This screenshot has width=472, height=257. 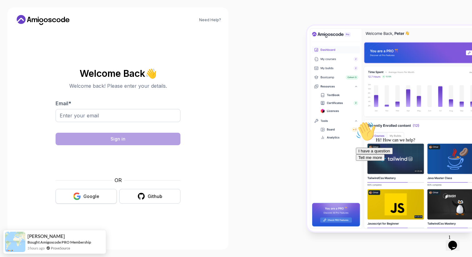 What do you see at coordinates (390, 128) in the screenshot?
I see `img: Amigoscode Dashboard` at bounding box center [390, 128].